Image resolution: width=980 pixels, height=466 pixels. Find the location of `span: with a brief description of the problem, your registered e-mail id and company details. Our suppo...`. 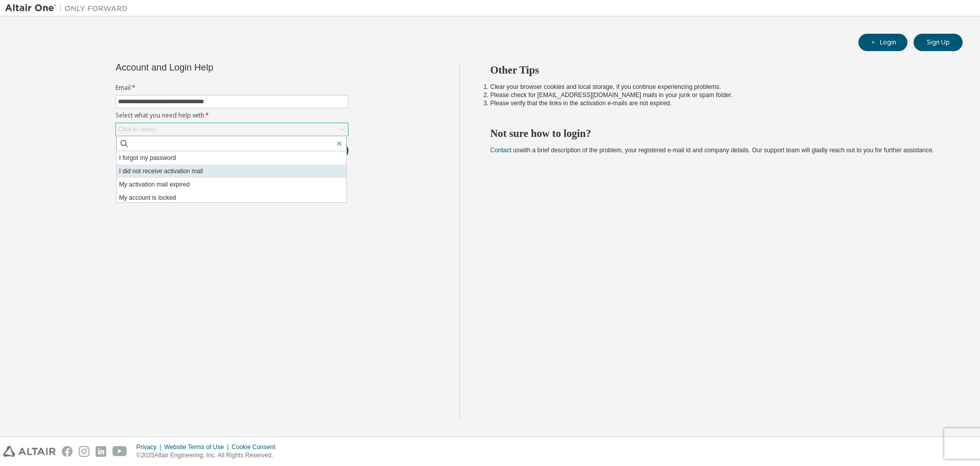

span: with a brief description of the problem, your registered e-mail id and company details. Our suppo... is located at coordinates (712, 151).